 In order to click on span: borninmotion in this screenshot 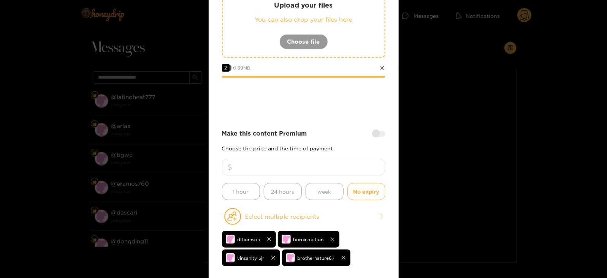, I will do `click(308, 239)`.